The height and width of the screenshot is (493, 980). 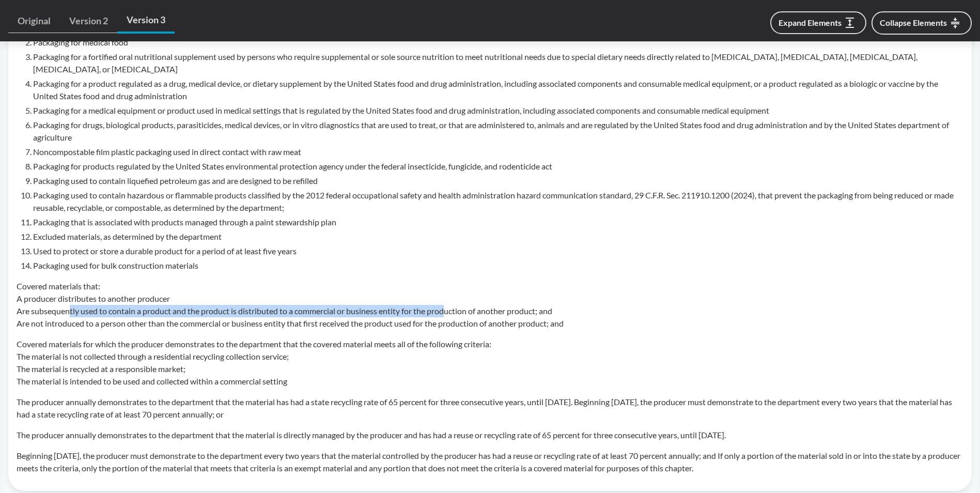 I want to click on a: Original, so click(x=34, y=21).